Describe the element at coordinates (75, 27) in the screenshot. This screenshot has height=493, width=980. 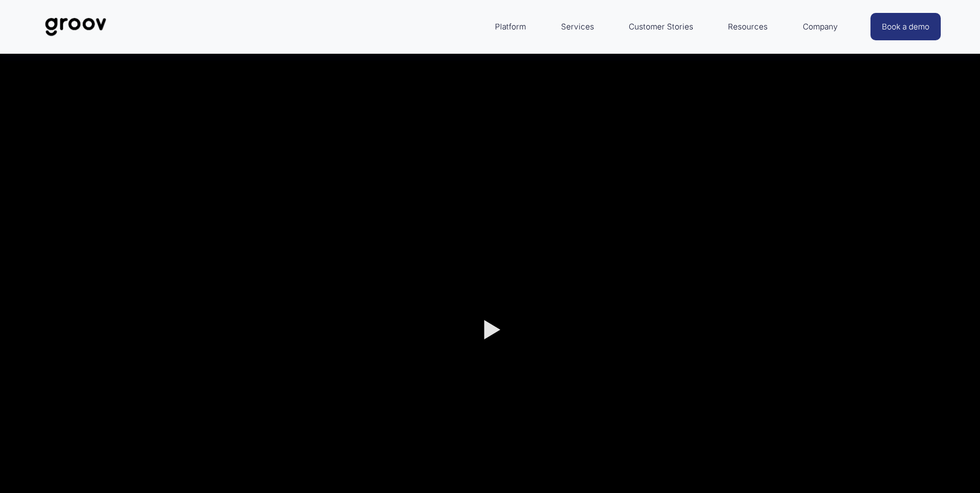
I see `img: Groov | Workplace Science Platform | Unlock Performance | Drive Results` at that location.